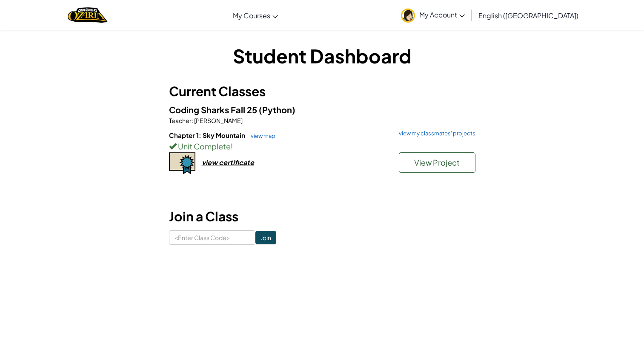 The image size is (644, 355). What do you see at coordinates (266, 237) in the screenshot?
I see `input: Join` at bounding box center [266, 237].